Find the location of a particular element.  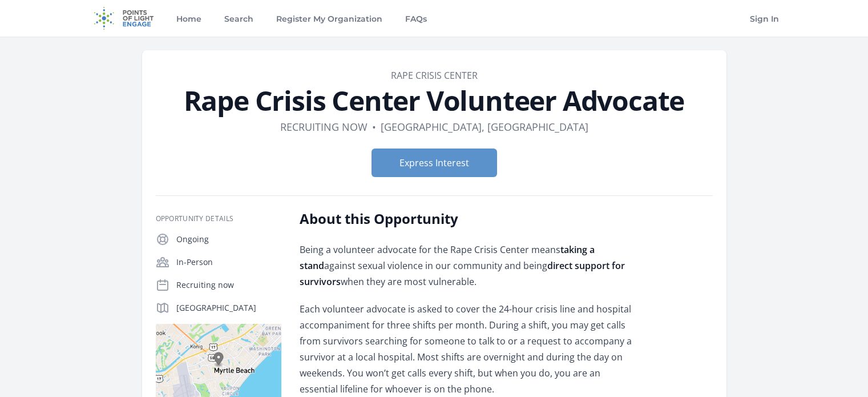

button: Express Interest is located at coordinates (435, 163).